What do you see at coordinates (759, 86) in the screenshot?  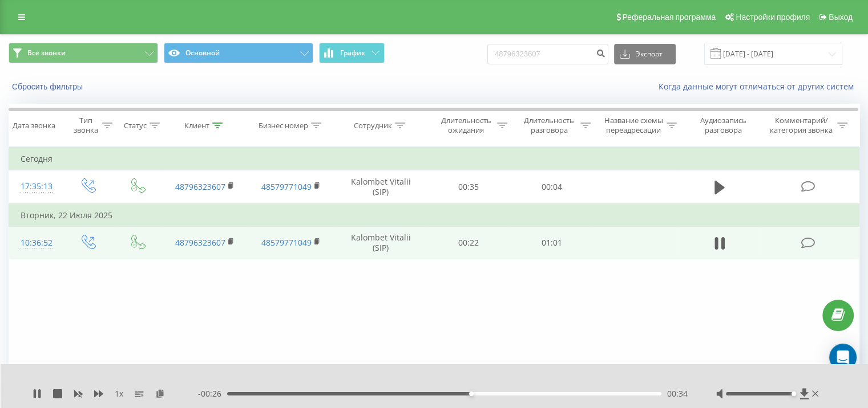 I see `a: Когда данные могут отличаться от других систем` at bounding box center [759, 86].